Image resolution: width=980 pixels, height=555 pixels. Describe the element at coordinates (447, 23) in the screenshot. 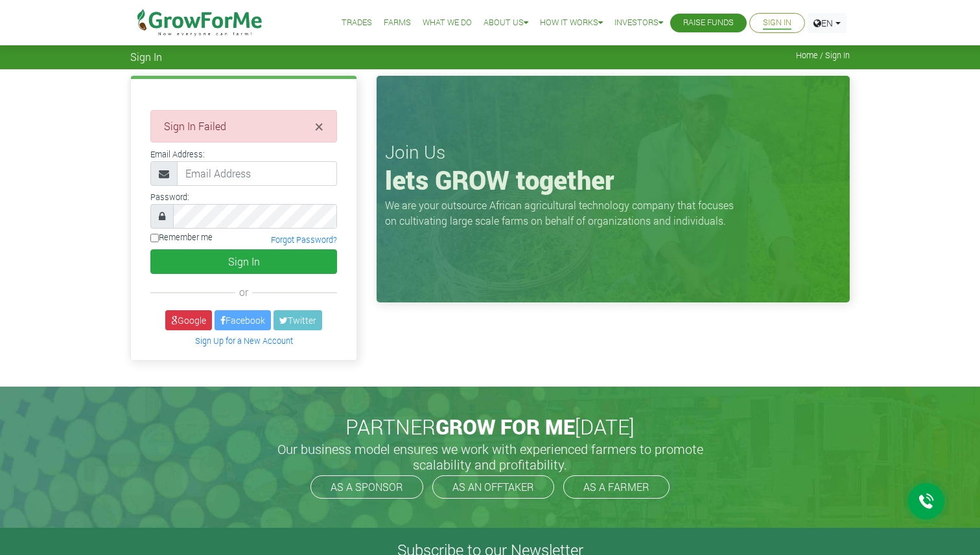

I see `a: What We Do` at that location.